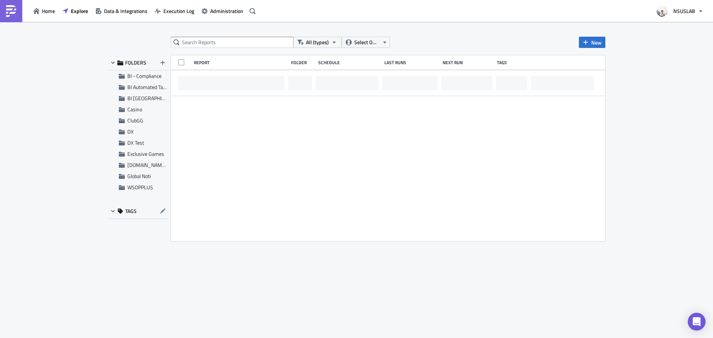  Describe the element at coordinates (679, 11) in the screenshot. I see `button: NSUSLAB` at that location.